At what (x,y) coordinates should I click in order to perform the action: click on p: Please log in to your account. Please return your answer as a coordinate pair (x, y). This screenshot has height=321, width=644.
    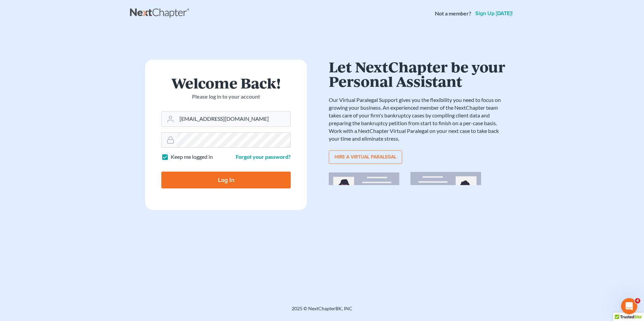
    Looking at the image, I should click on (226, 97).